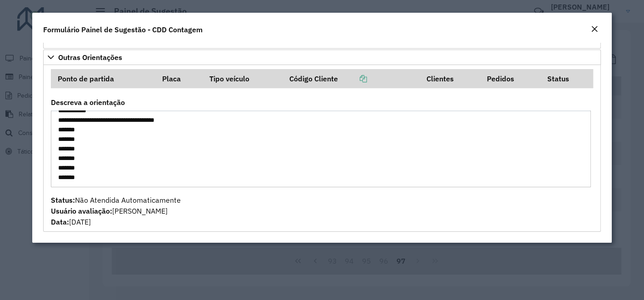 Image resolution: width=644 pixels, height=300 pixels. Describe the element at coordinates (595, 30) in the screenshot. I see `button: Close` at that location.